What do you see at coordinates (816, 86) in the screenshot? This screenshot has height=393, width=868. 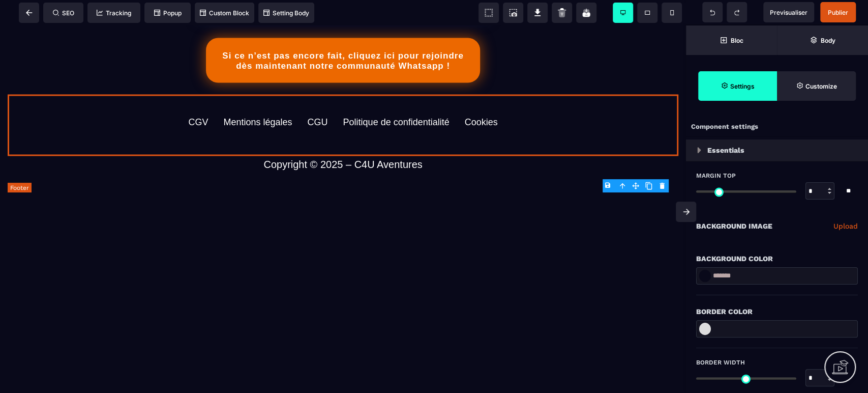 I see `span: Open Style Manager` at bounding box center [816, 86].